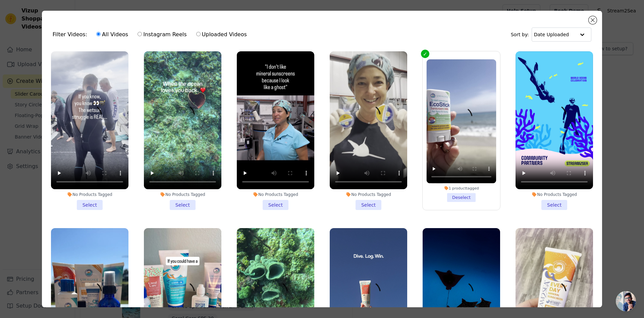 The height and width of the screenshot is (318, 644). What do you see at coordinates (162, 35) in the screenshot?
I see `label: Instagram Reels` at bounding box center [162, 35].